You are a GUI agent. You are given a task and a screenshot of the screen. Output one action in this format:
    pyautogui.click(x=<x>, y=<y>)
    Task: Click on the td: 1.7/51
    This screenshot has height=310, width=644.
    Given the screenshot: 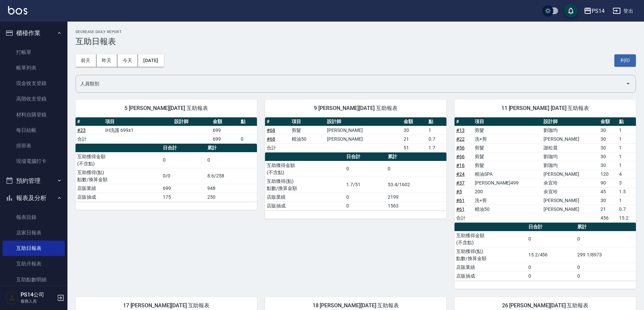 What is the action you would take?
    pyautogui.click(x=365, y=184)
    